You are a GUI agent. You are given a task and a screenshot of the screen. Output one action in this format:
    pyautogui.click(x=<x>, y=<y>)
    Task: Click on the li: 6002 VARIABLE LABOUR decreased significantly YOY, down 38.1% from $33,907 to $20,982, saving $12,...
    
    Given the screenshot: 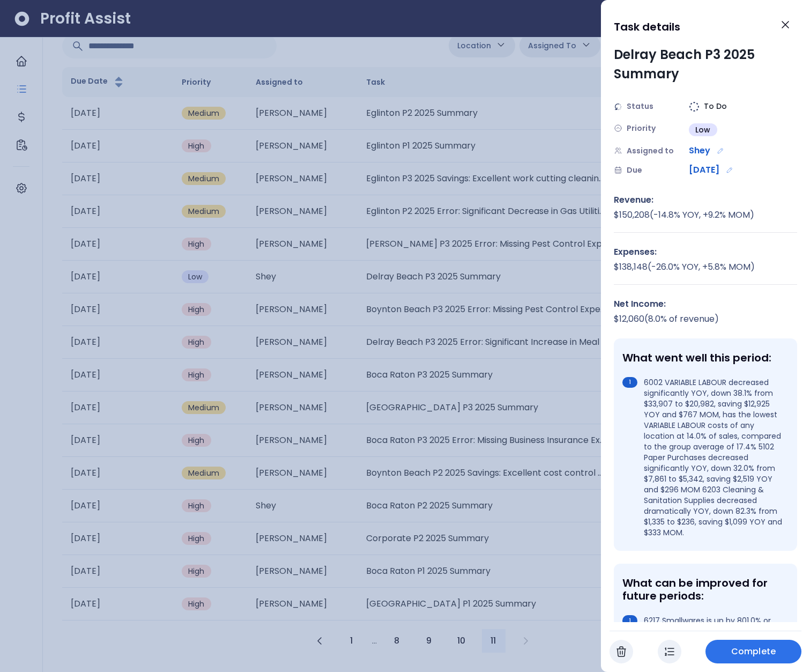 What is the action you would take?
    pyautogui.click(x=703, y=457)
    